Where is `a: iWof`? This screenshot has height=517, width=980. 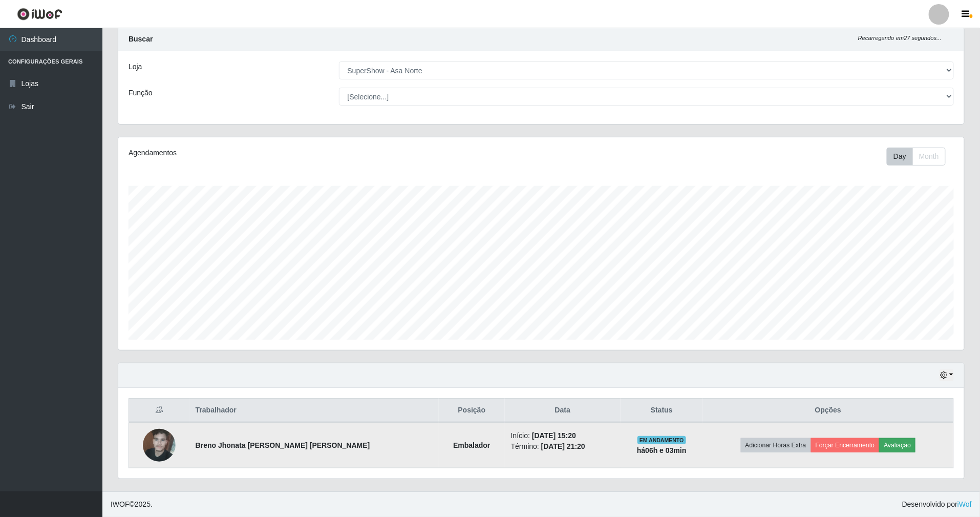
a: iWof is located at coordinates (964, 504).